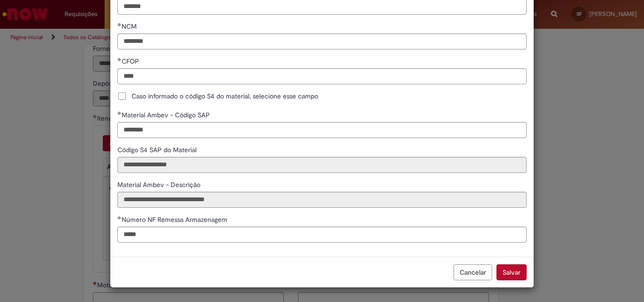 This screenshot has height=302, width=644. I want to click on input: Material Ambev - Código SAP, so click(322, 130).